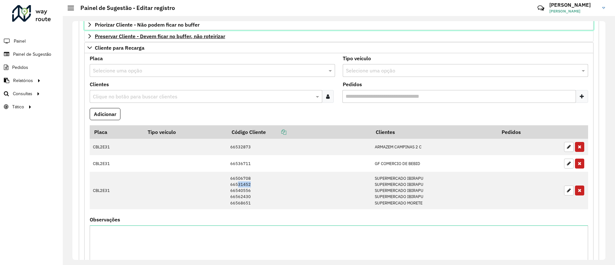  What do you see at coordinates (185, 132) in the screenshot?
I see `th: Tipo veículo` at bounding box center [185, 132].